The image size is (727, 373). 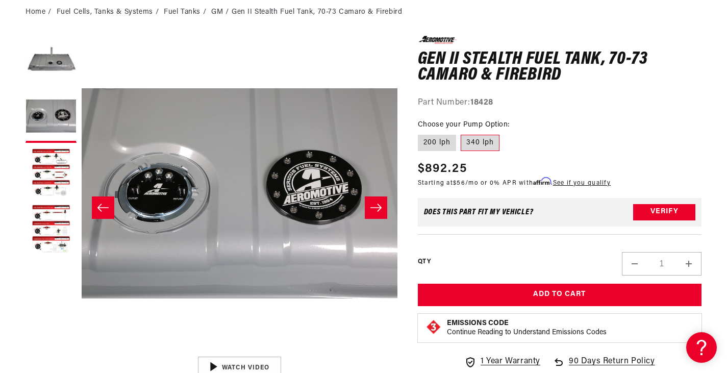 What do you see at coordinates (502, 362) in the screenshot?
I see `a: 1 Year Warranty` at bounding box center [502, 362].